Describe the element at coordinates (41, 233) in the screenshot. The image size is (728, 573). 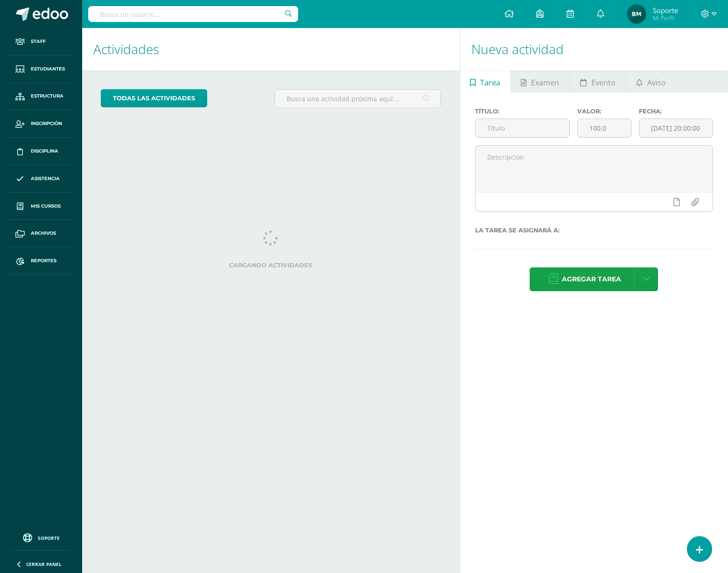
I see `a: Archivos` at that location.